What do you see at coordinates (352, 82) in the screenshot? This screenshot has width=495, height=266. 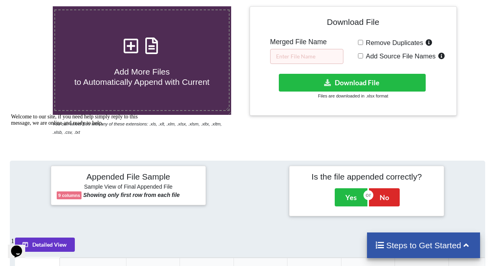 I see `button: Download File` at bounding box center [352, 82].